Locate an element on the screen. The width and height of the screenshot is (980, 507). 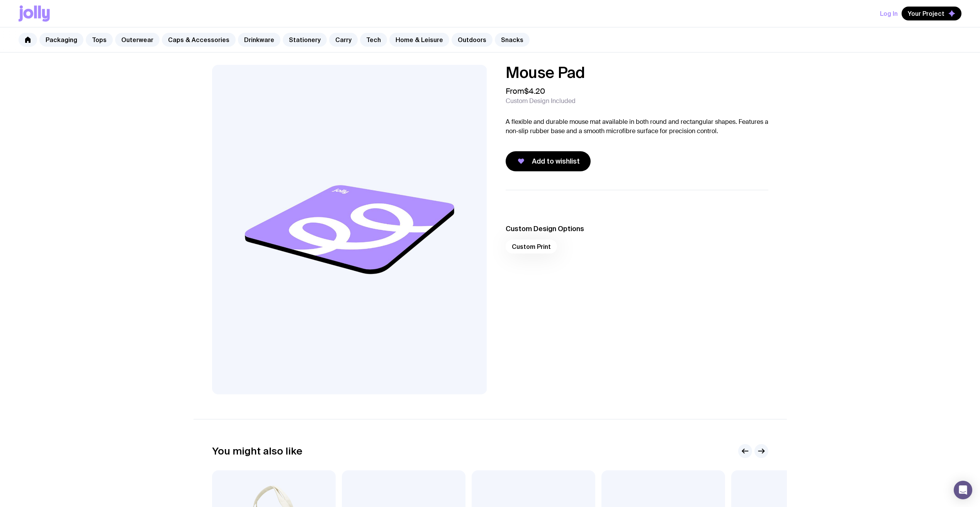
button: Add to wishlist is located at coordinates (548, 162).